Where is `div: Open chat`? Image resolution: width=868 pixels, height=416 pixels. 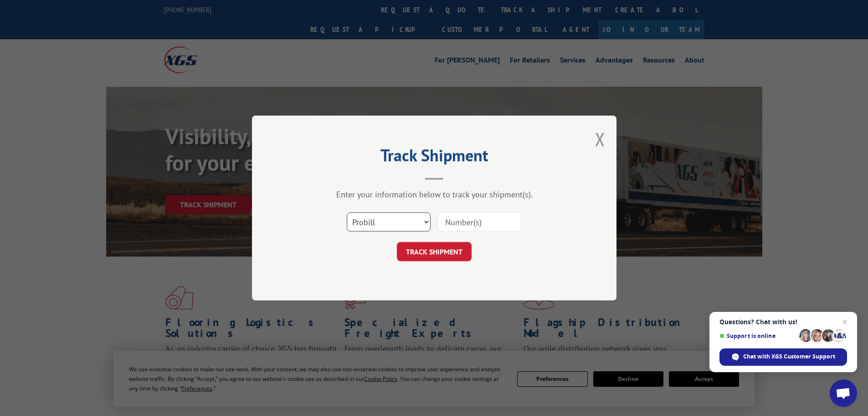 div: Open chat is located at coordinates (844, 393).